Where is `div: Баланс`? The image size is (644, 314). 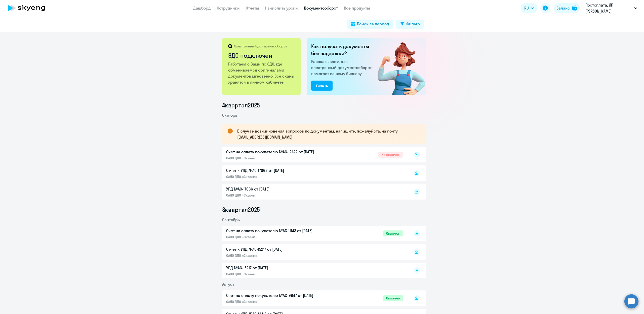 div: Баланс is located at coordinates (563, 8).